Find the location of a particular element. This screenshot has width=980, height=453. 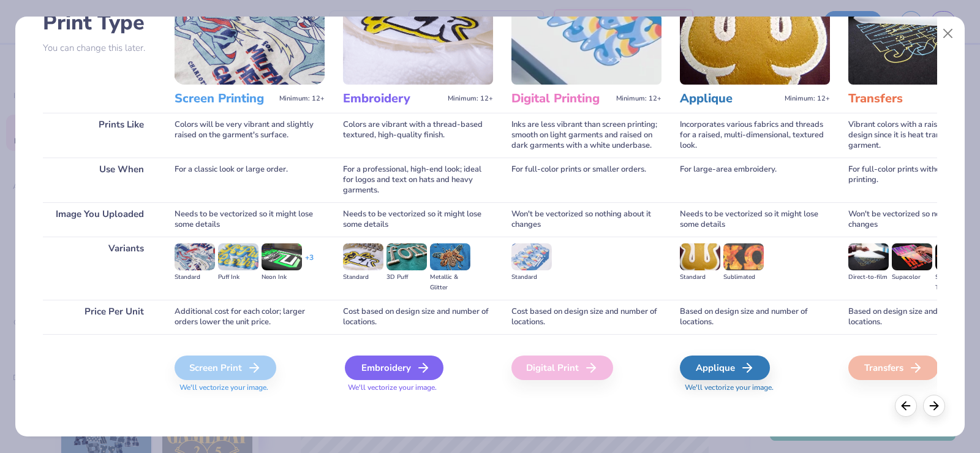

div: Prints Like is located at coordinates (100, 135).